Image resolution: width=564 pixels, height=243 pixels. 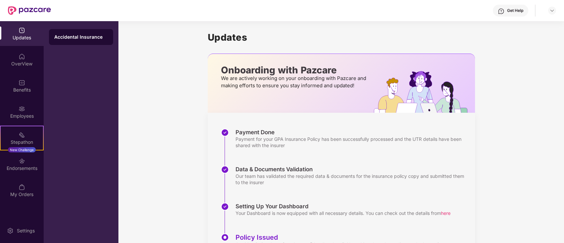 What do you see at coordinates (337, 238) in the screenshot?
I see `div: Policy Issued` at bounding box center [337, 238].